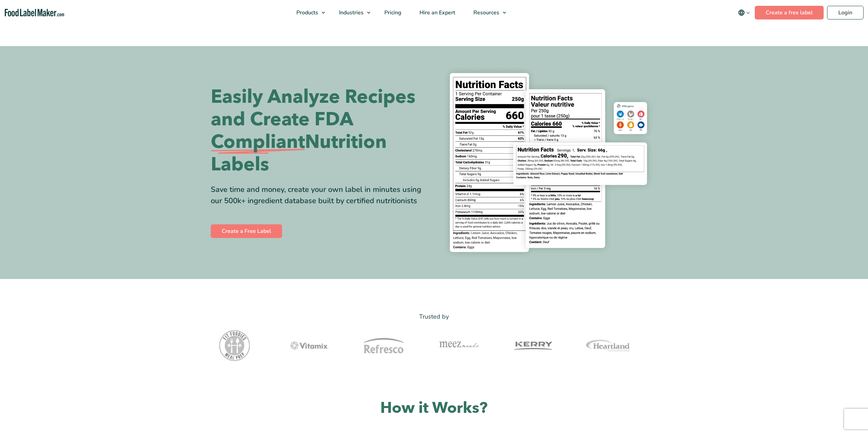 The image size is (868, 434). I want to click on h1: Easily Analyze Recipes and Create FDA Nutrition Labels, so click(319, 131).